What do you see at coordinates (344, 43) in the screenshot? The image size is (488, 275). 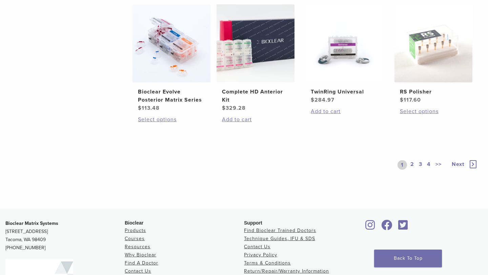 I see `img: TwinRing Universal` at bounding box center [344, 43].